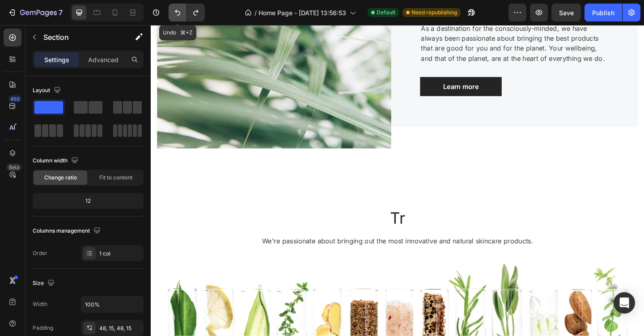  I want to click on div: Publish, so click(603, 13).